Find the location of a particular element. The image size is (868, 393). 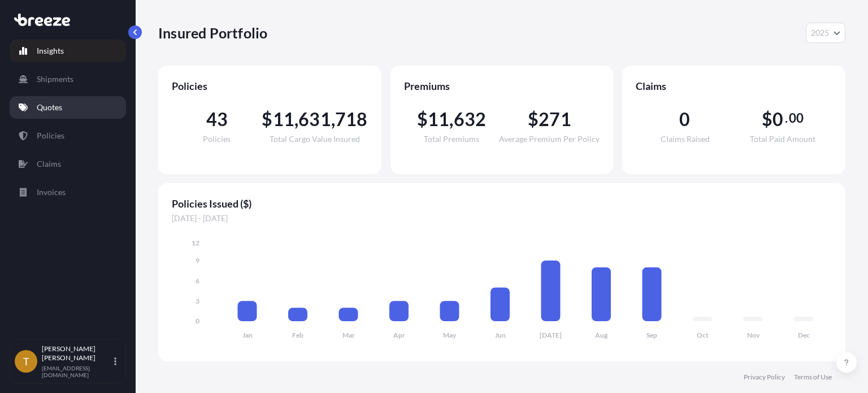

p: Invoices is located at coordinates (51, 192).